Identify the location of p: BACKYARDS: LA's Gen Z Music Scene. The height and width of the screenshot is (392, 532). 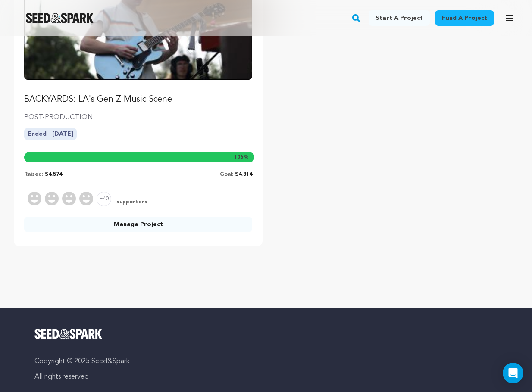
(138, 100).